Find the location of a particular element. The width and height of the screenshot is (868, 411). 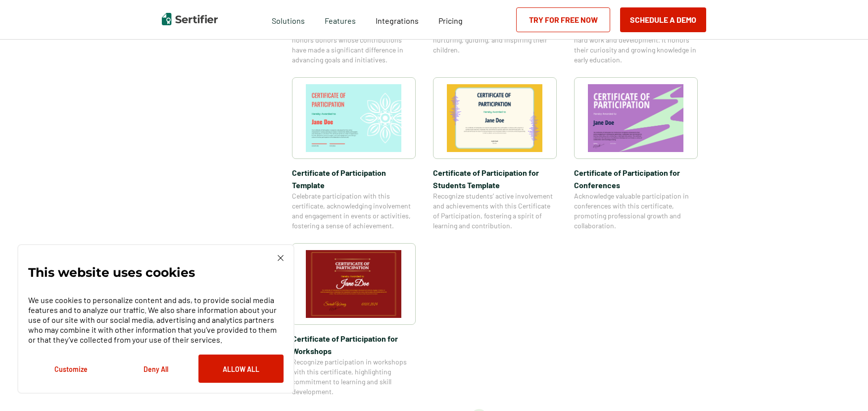

a: Try for Free Now is located at coordinates (563, 20).